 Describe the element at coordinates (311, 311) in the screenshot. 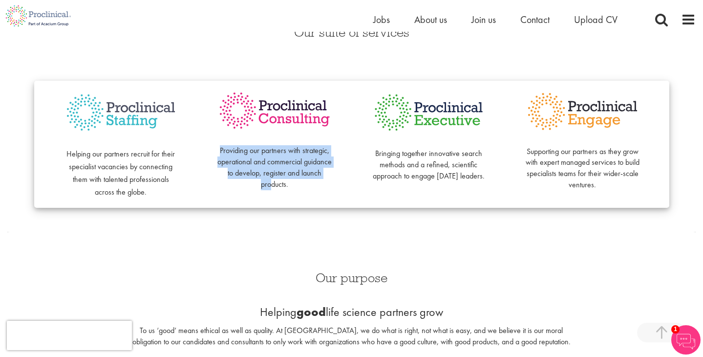

I see `b: good` at that location.